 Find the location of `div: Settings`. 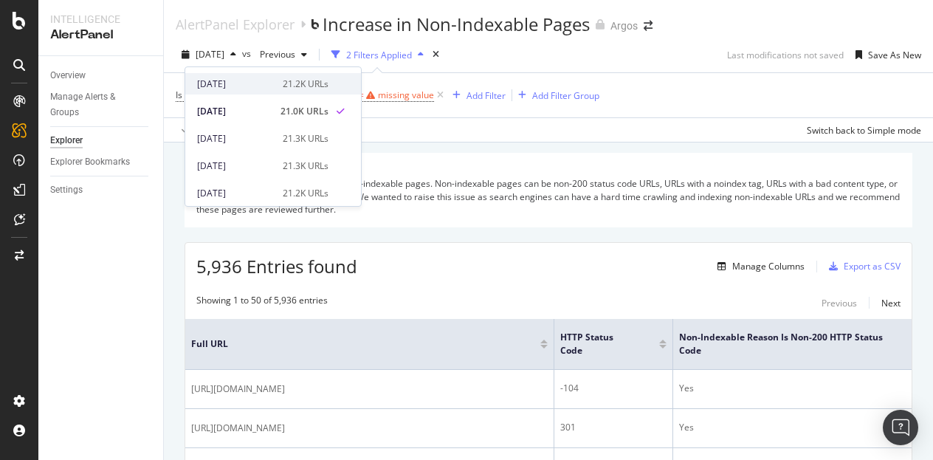

div: Settings is located at coordinates (66, 190).